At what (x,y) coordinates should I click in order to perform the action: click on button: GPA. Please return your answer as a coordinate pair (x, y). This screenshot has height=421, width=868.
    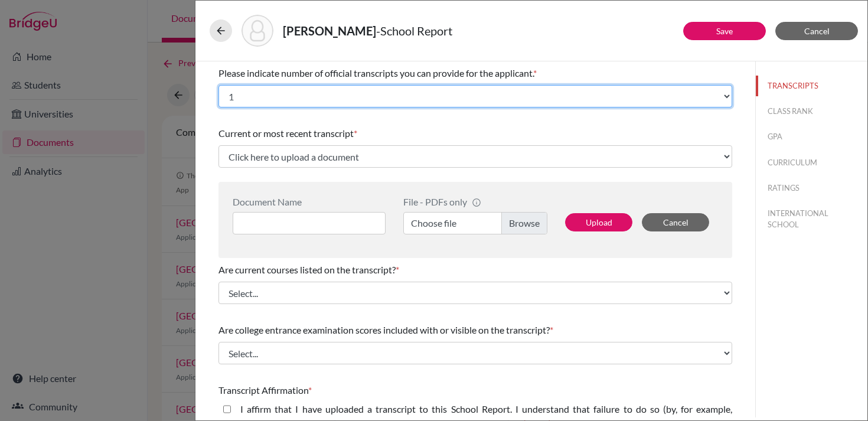
    Looking at the image, I should click on (811, 137).